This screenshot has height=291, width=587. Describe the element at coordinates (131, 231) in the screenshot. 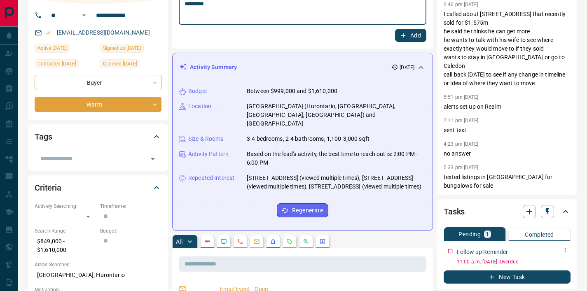

I see `p: Budget:` at that location.